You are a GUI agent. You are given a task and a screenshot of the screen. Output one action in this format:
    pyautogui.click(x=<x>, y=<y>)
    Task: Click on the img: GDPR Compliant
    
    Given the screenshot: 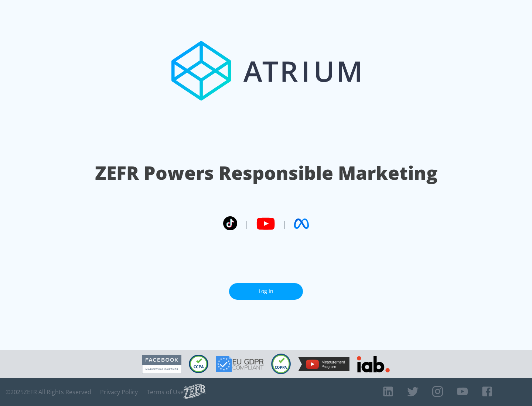 What is the action you would take?
    pyautogui.click(x=240, y=364)
    